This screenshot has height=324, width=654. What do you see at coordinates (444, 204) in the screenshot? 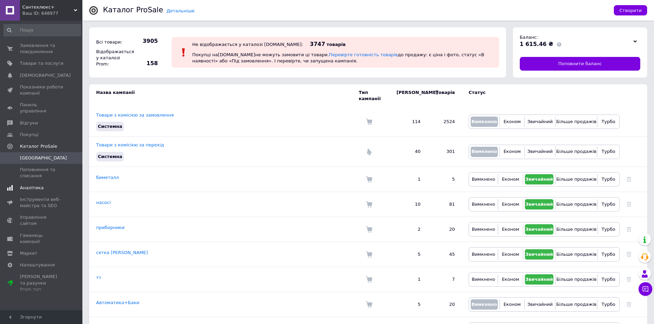
I see `td: 81` at bounding box center [444, 204].